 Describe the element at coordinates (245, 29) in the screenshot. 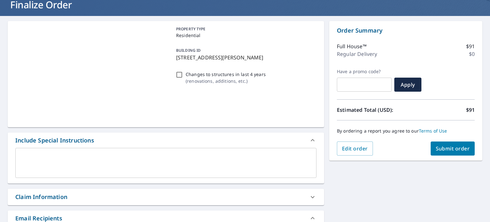

I see `p: PROPERTY TYPE` at that location.